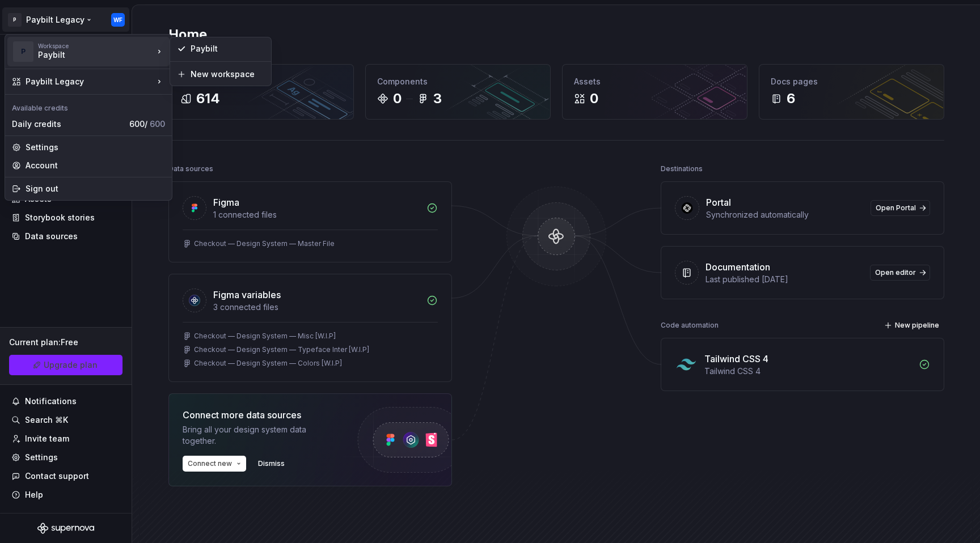  I want to click on div: P, so click(23, 52).